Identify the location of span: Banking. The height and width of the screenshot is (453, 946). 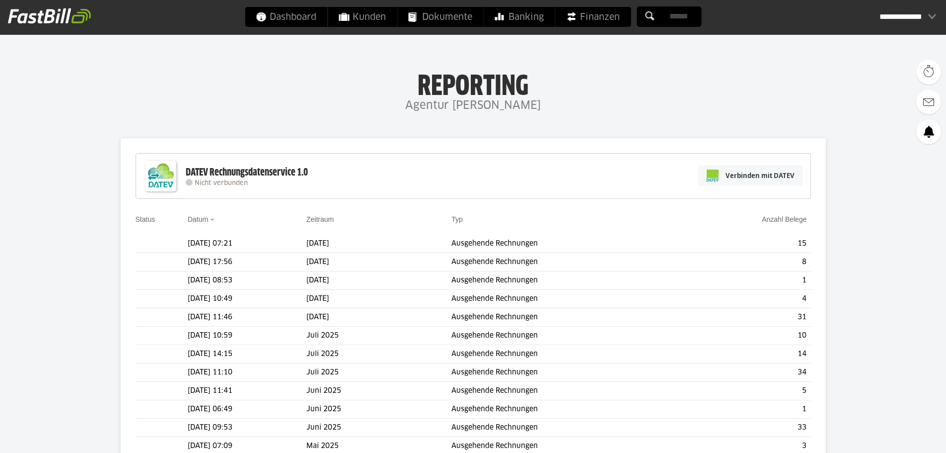
(519, 17).